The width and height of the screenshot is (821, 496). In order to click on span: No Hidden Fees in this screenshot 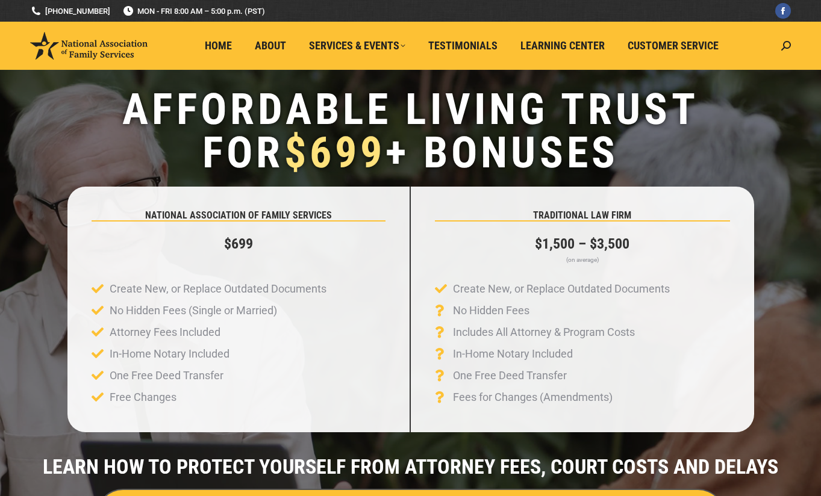, I will do `click(489, 311)`.